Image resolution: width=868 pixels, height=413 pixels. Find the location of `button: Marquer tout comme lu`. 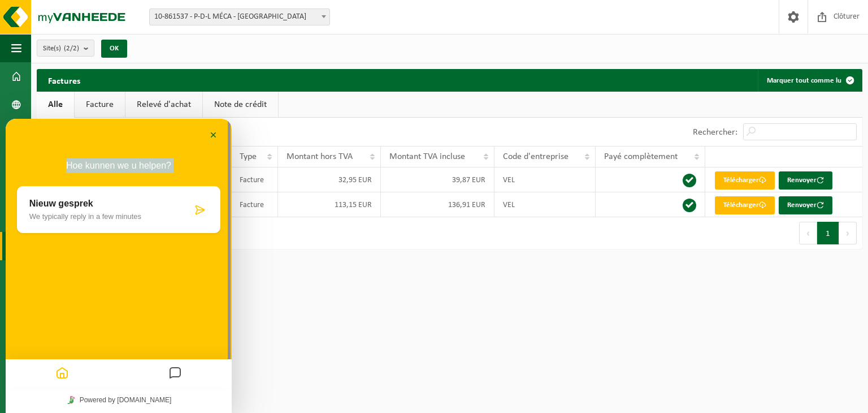

button: Marquer tout comme lu is located at coordinates (809, 81).